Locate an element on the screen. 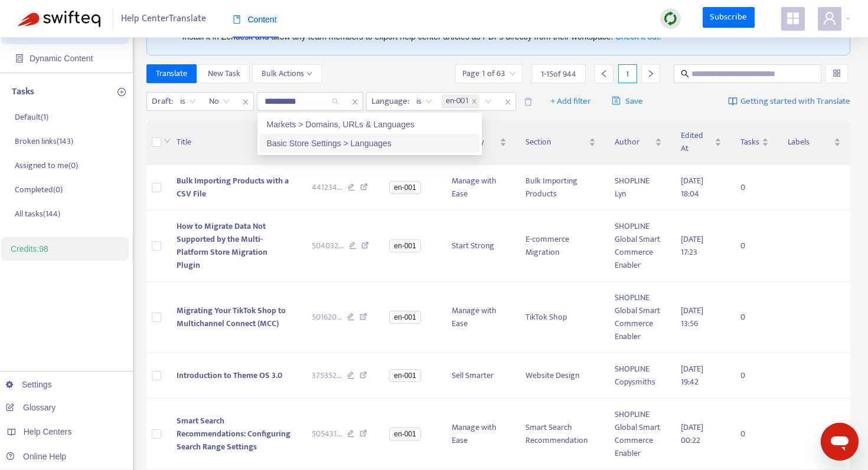  div: 1 is located at coordinates (628, 74).